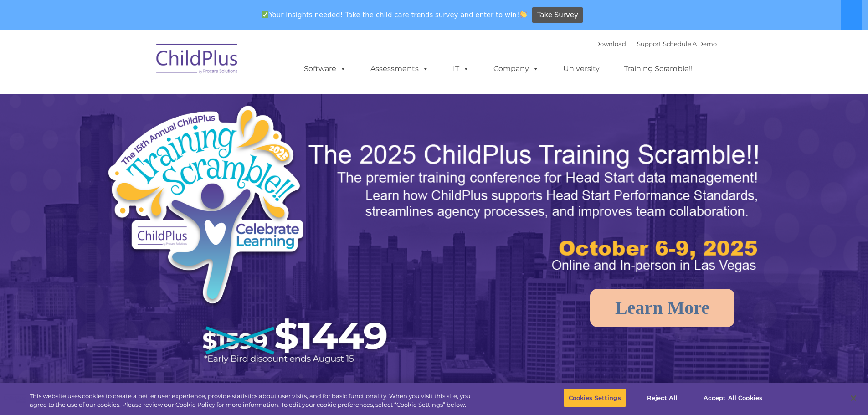 This screenshot has height=415, width=868. Describe the element at coordinates (254, 400) in the screenshot. I see `div: This website uses cookies to create a better user experience, provide statistics about user visit...` at that location.